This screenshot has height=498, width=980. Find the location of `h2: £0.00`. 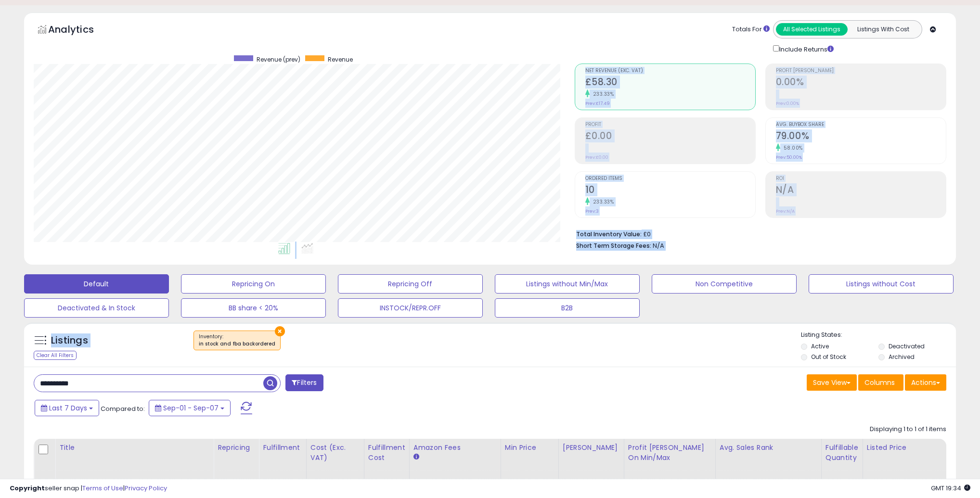

h2: £0.00 is located at coordinates (670, 137).